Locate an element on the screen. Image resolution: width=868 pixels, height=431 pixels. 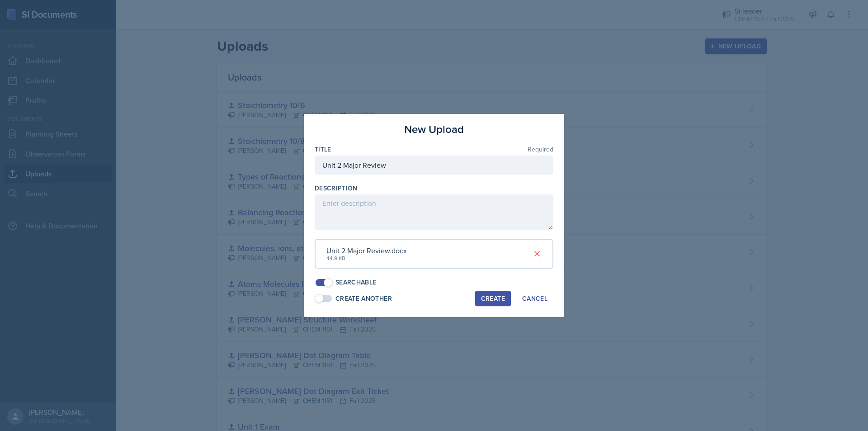
label: Description is located at coordinates (336, 188).